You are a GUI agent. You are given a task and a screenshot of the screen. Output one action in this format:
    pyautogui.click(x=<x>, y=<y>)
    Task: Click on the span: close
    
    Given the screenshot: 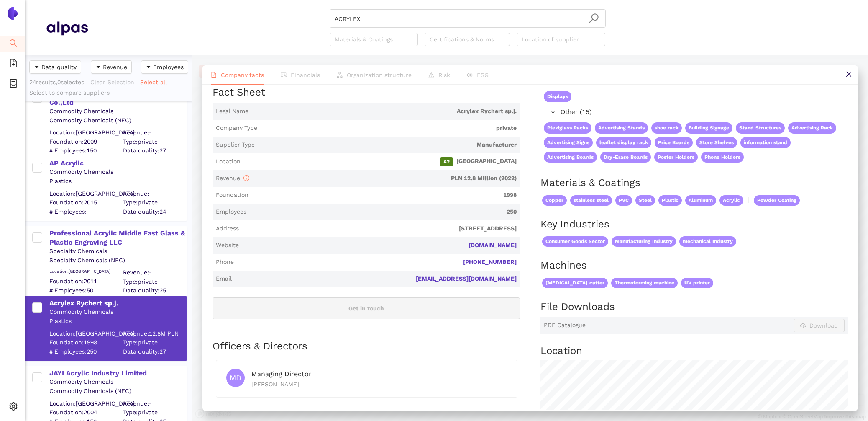 What is the action you would take?
    pyautogui.click(x=849, y=74)
    